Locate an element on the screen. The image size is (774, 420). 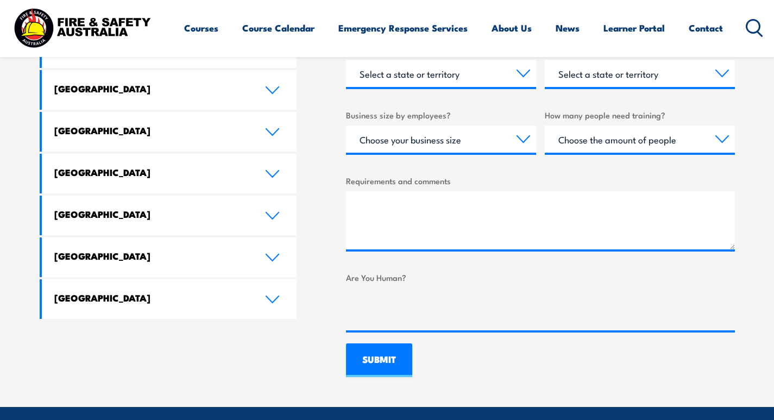
a: News is located at coordinates (568, 28).